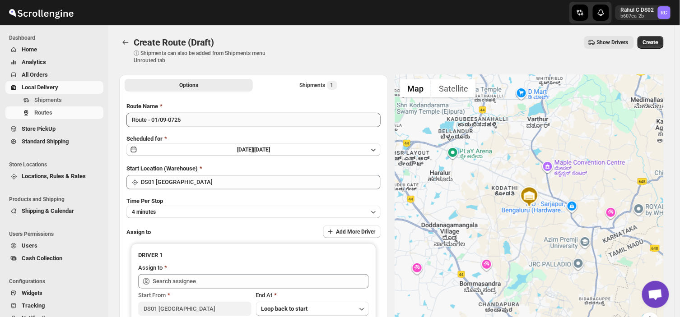 The width and height of the screenshot is (680, 317). What do you see at coordinates (54, 62) in the screenshot?
I see `button: Analytics` at bounding box center [54, 62].